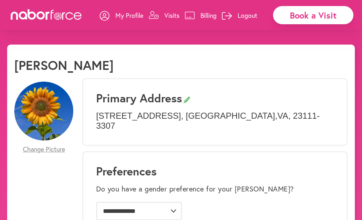 Image resolution: width=362 pixels, height=220 pixels. Describe the element at coordinates (200, 15) in the screenshot. I see `a: Billing` at that location.